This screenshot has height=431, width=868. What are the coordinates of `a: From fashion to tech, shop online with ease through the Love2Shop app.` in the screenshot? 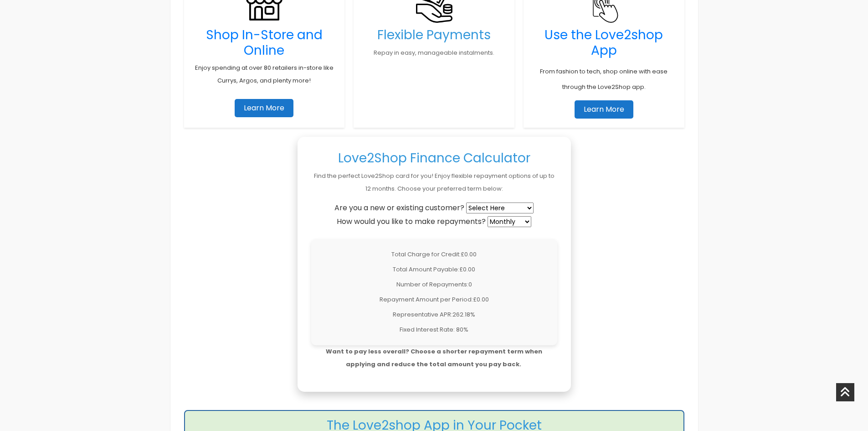 It's located at (603, 76).